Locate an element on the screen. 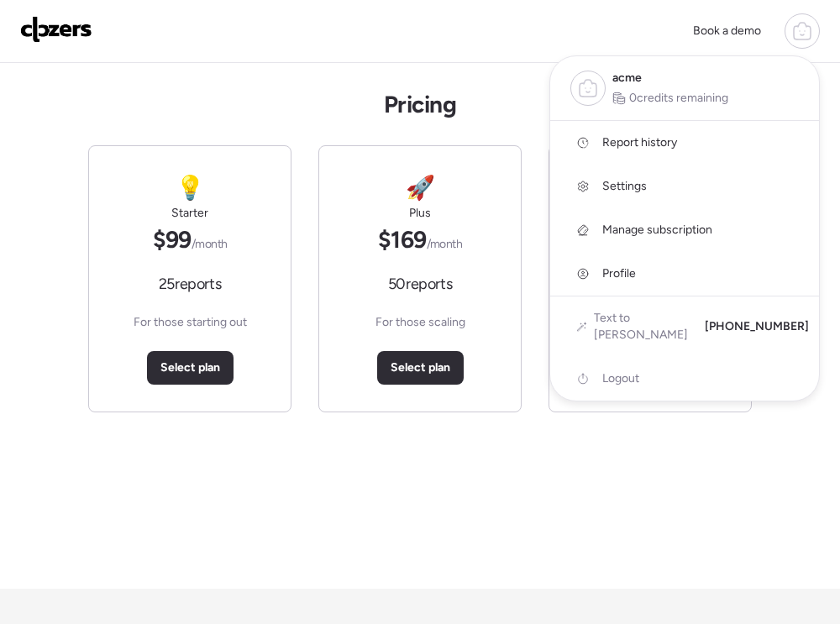  span: Manage subscription is located at coordinates (657, 230).